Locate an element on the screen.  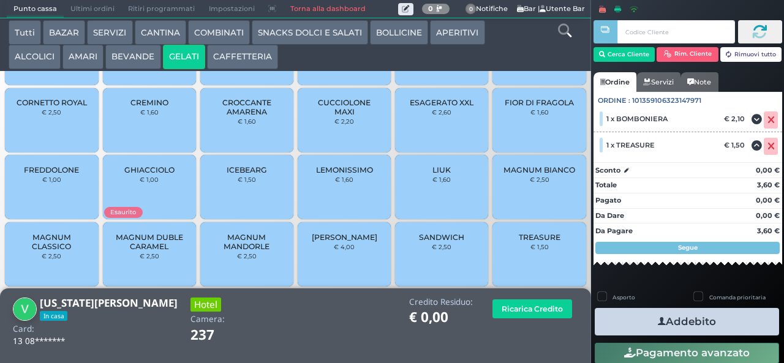
label: Comanda prioritaria is located at coordinates (737, 297).